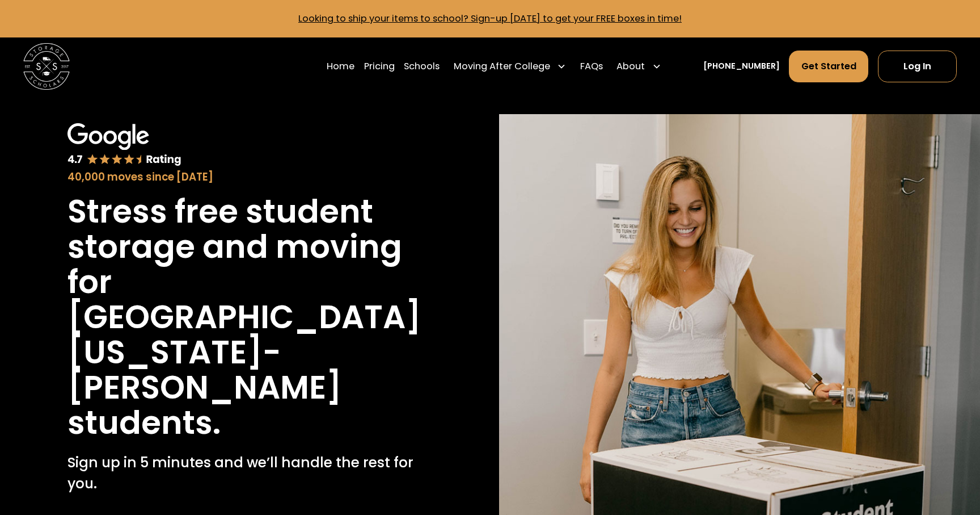 The height and width of the screenshot is (515, 980). What do you see at coordinates (240, 473) in the screenshot?
I see `p: Sign up in 5 minutes and we’ll handle the rest for you.` at bounding box center [240, 473].